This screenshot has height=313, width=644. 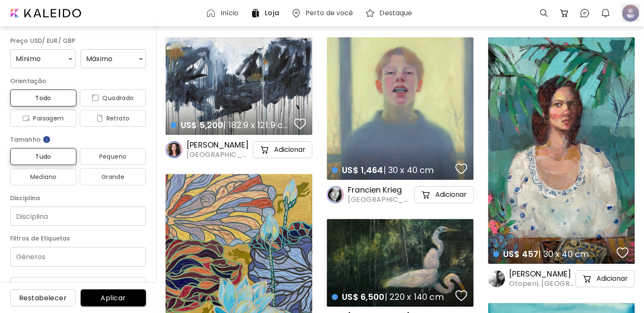 What do you see at coordinates (113, 298) in the screenshot?
I see `span: Aplicar` at bounding box center [113, 298].